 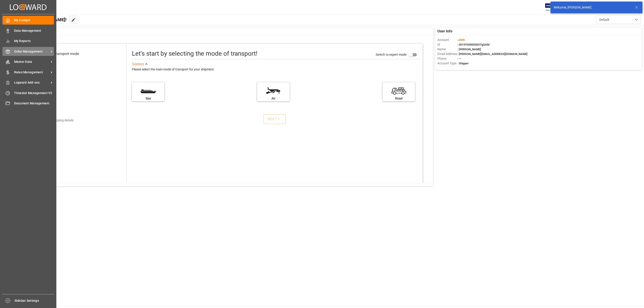 I want to click on button: open menu, so click(x=618, y=20).